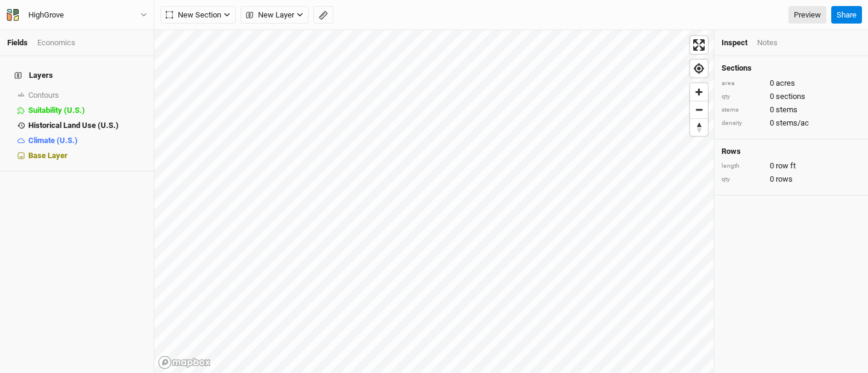  What do you see at coordinates (743, 166) in the screenshot?
I see `div: length` at bounding box center [743, 166].